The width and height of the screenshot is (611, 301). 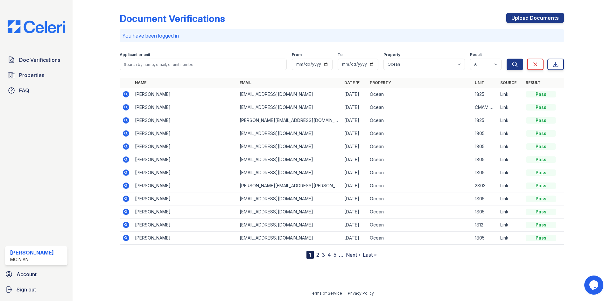 I want to click on a: 3, so click(x=323, y=255).